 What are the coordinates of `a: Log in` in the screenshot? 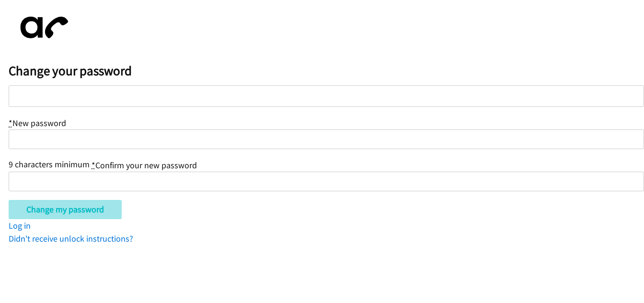 It's located at (19, 226).